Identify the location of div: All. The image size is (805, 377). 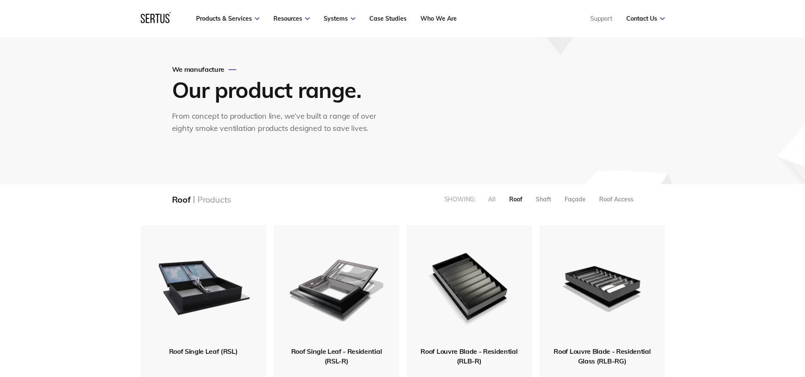
(492, 199).